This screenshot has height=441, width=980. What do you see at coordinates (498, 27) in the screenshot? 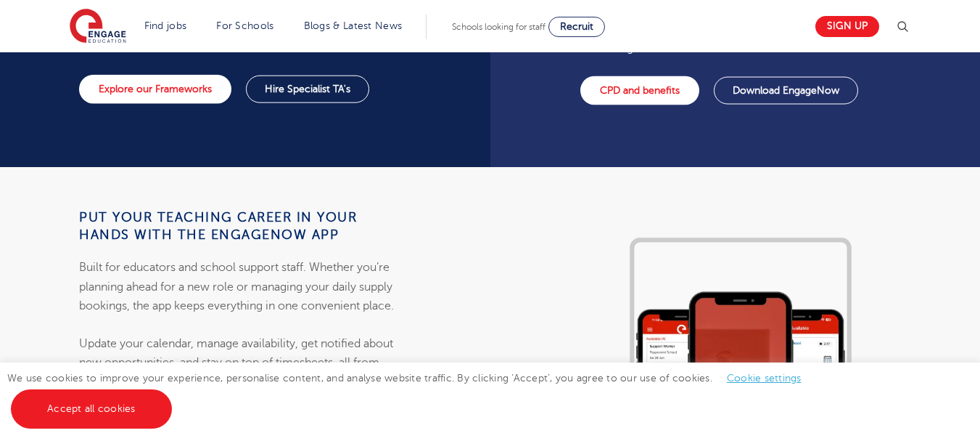
I see `span: Schools looking for staff` at bounding box center [498, 27].